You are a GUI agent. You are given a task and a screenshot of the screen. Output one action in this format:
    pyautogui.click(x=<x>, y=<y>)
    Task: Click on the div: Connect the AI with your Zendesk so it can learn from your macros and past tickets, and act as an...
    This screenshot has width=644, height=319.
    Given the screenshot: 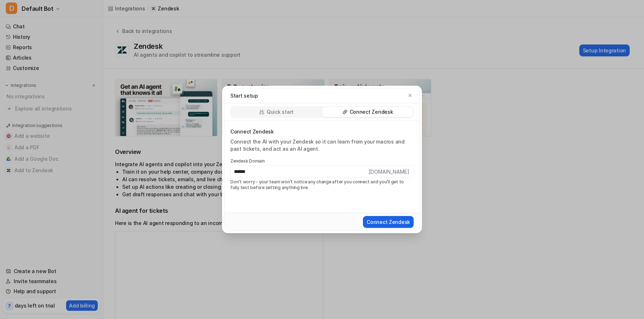 What is the action you would take?
    pyautogui.click(x=322, y=145)
    